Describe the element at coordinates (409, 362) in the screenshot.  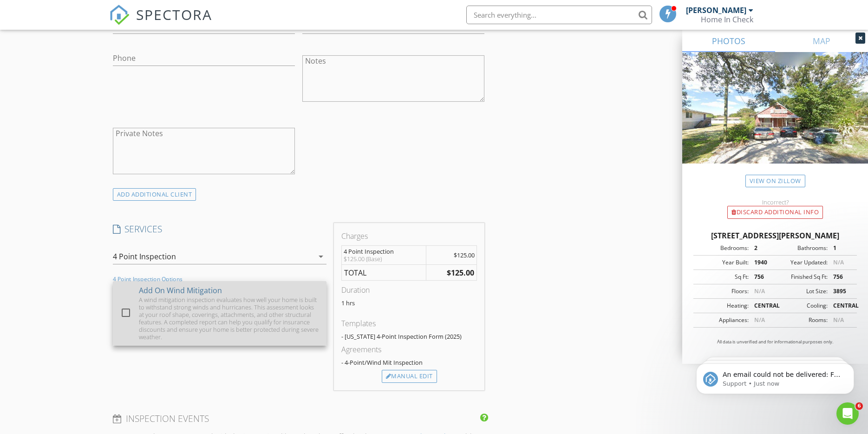
I see `div: - 4-Point/Wind Mit Inspection` at that location.